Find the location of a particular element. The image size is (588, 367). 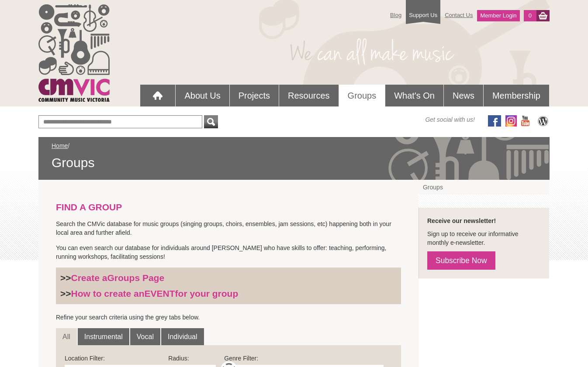

strong: FIND A GROUP is located at coordinates (88, 207).